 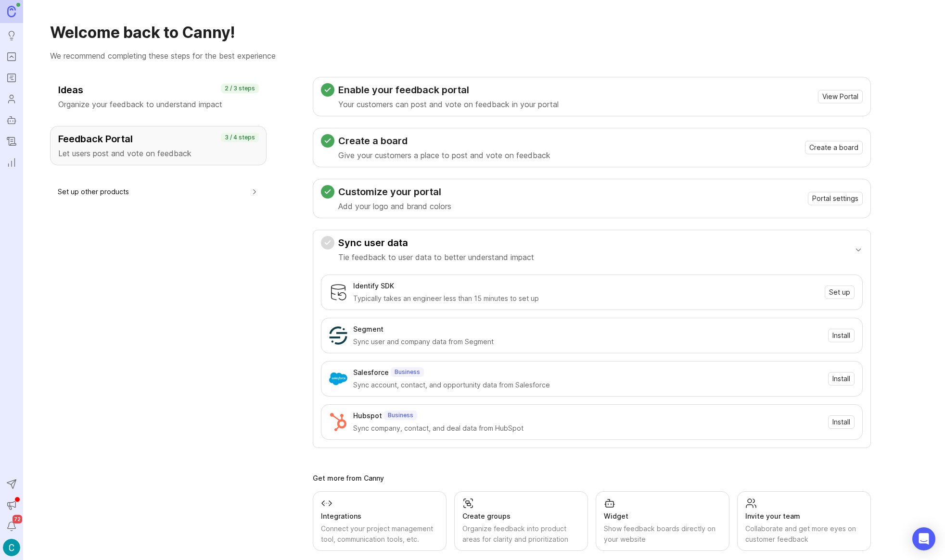 I want to click on button: Notifications, so click(x=11, y=527).